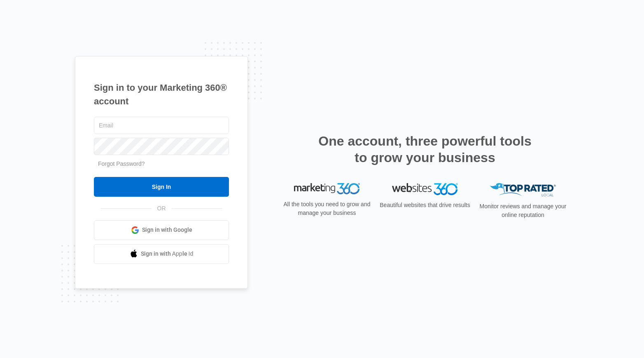  What do you see at coordinates (161, 187) in the screenshot?
I see `input: Sign In` at bounding box center [161, 187].